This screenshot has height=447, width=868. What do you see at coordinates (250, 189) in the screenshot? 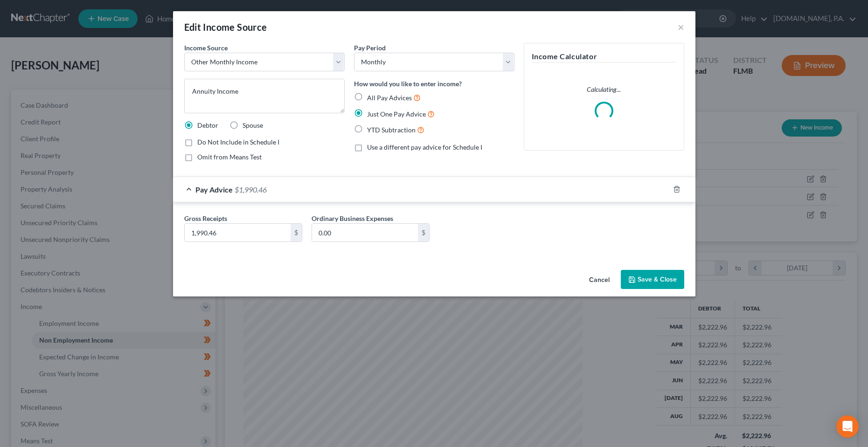
I see `span: $1,990.46` at bounding box center [250, 189].